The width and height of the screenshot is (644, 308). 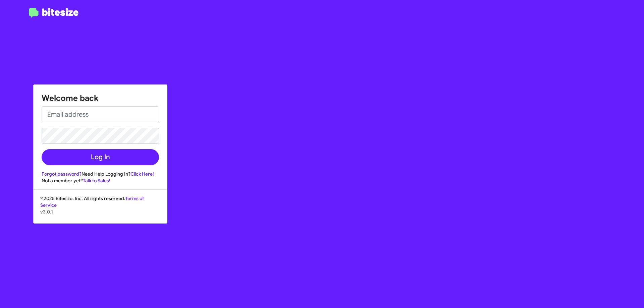 What do you see at coordinates (62, 174) in the screenshot?
I see `a: Forgot password?` at bounding box center [62, 174].